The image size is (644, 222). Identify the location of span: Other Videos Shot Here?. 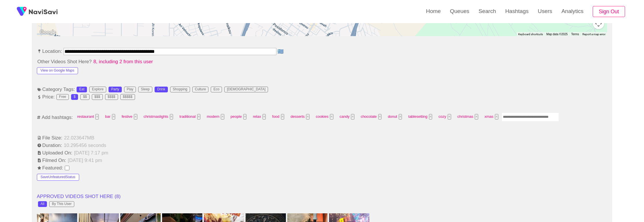
(64, 61).